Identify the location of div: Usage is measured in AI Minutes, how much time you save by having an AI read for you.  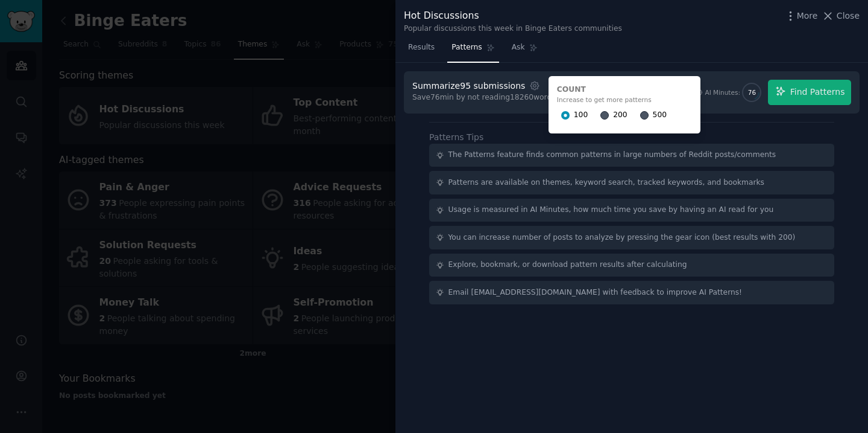
(611, 210).